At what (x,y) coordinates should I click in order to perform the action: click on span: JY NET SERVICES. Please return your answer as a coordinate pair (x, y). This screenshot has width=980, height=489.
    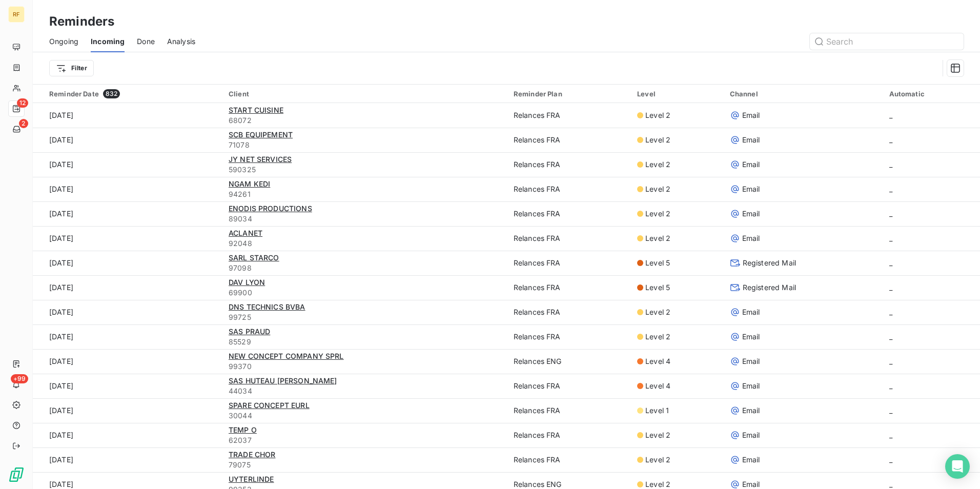
    Looking at the image, I should click on (260, 158).